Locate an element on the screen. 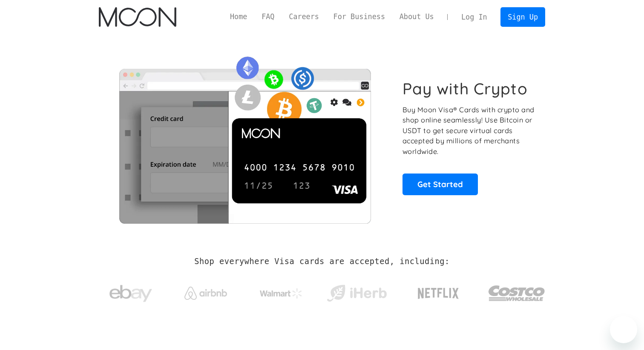 This screenshot has width=644, height=350. a: ebay is located at coordinates (130, 291).